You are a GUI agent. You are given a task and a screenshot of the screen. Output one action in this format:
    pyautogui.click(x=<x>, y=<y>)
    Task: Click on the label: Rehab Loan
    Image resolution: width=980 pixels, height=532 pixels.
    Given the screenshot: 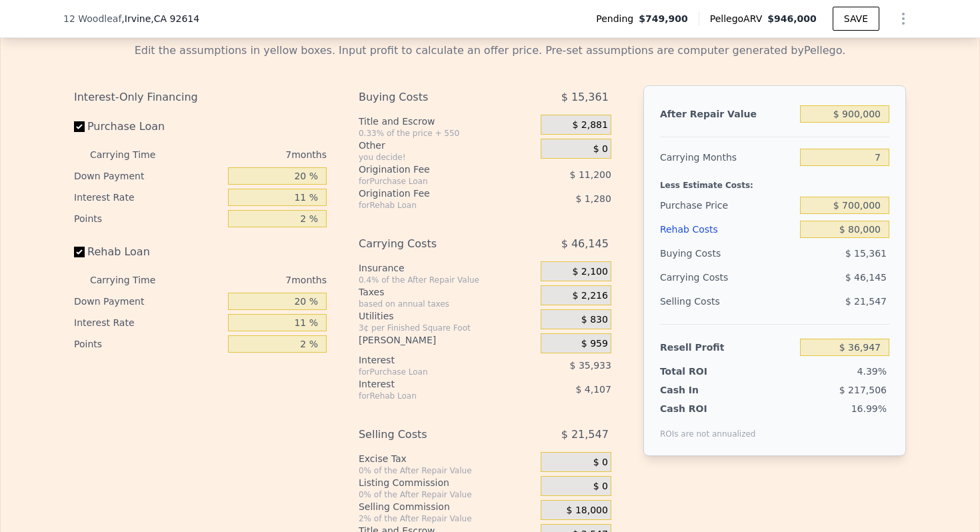 What is the action you would take?
    pyautogui.click(x=148, y=252)
    